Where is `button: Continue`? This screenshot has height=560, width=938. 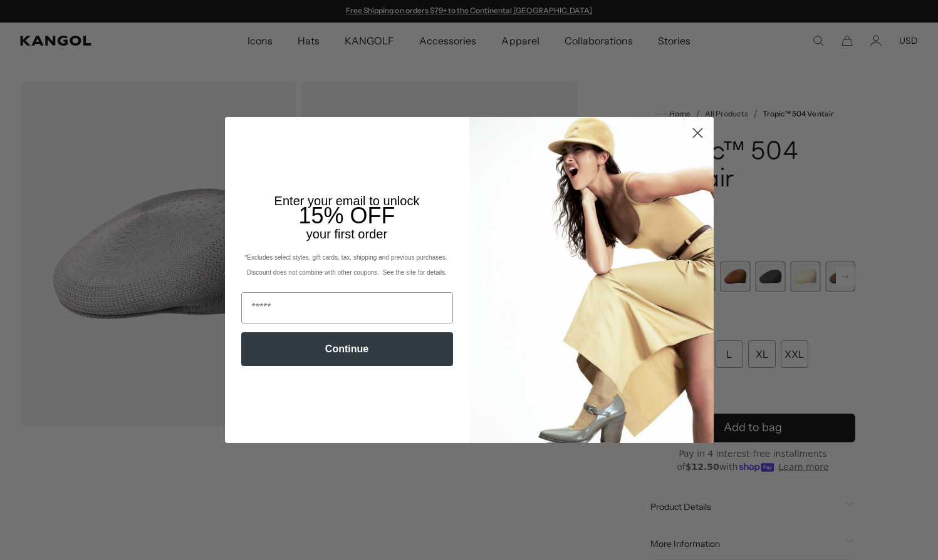 button: Continue is located at coordinates (347, 349).